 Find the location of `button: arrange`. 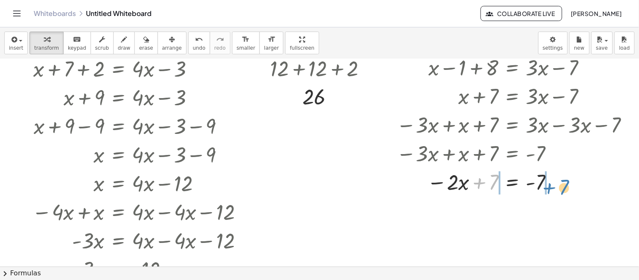

button: arrange is located at coordinates (172, 43).